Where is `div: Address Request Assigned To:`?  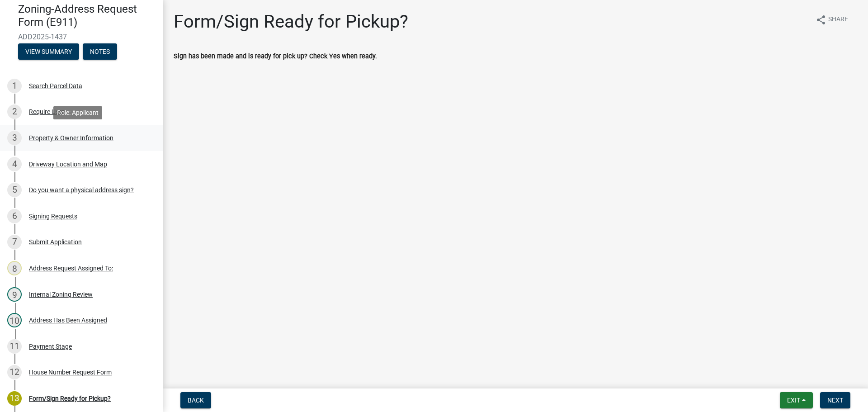 div: Address Request Assigned To: is located at coordinates (71, 269).